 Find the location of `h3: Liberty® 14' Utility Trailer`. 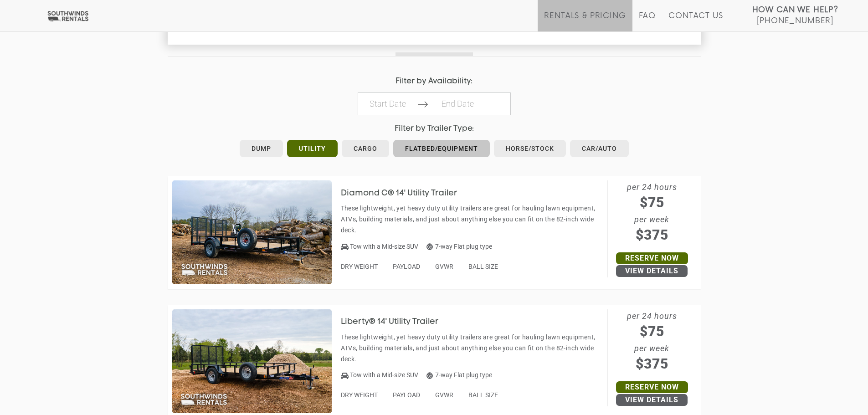

h3: Liberty® 14' Utility Trailer is located at coordinates (396, 322).